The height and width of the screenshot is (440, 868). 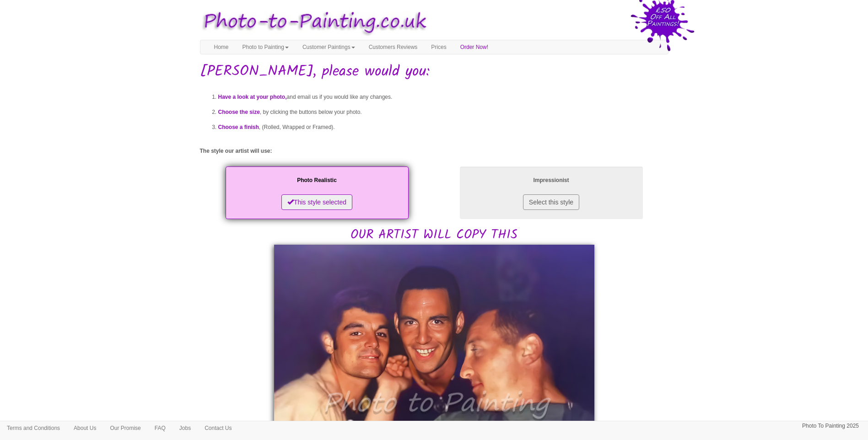 I want to click on li: , (Rolled, Wrapped or Framed)., so click(x=443, y=127).